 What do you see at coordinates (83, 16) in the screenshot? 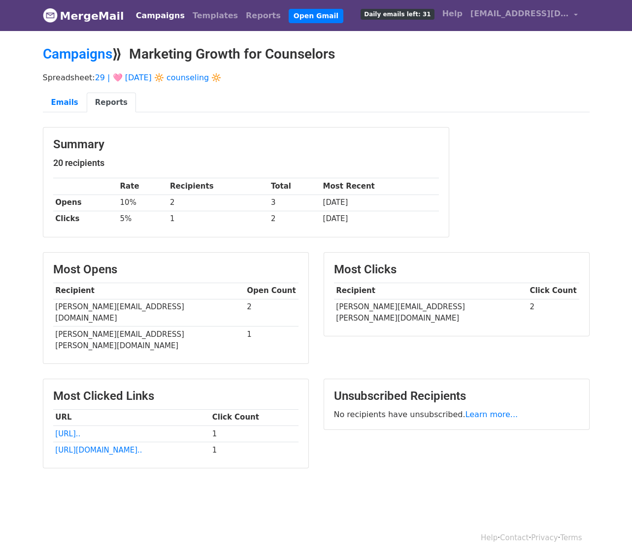
I see `a: MergeMail` at bounding box center [83, 16].